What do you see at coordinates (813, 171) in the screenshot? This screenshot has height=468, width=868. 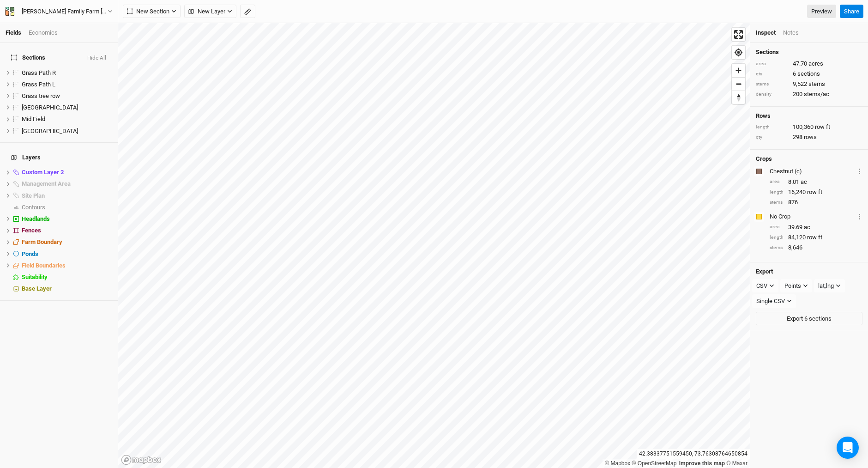 I see `div: Chestnut (c)` at bounding box center [813, 171].